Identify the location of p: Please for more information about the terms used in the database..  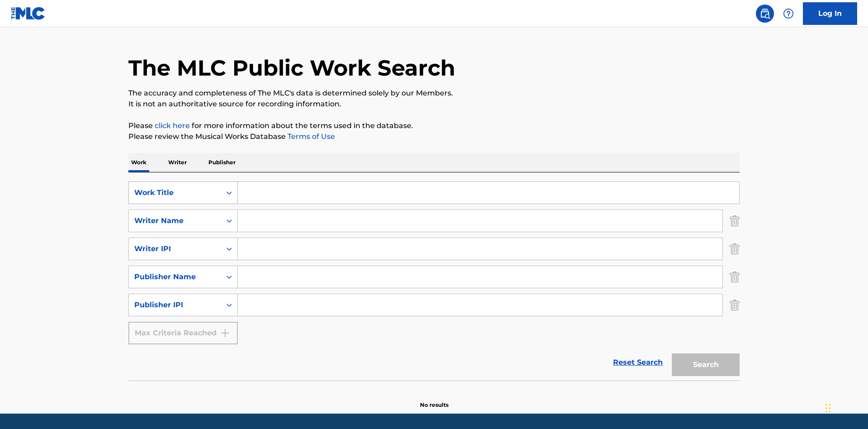
(434, 126).